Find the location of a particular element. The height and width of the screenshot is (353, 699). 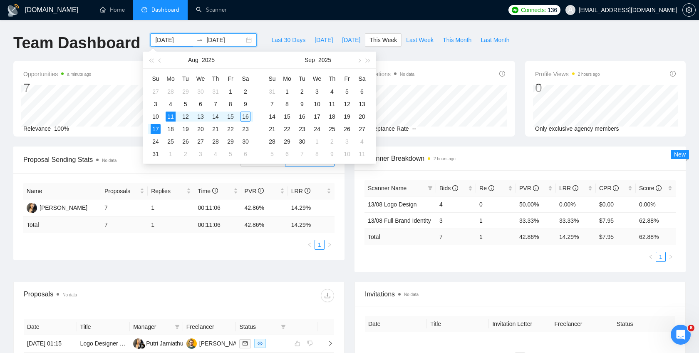

td: 0 is located at coordinates (496, 204).